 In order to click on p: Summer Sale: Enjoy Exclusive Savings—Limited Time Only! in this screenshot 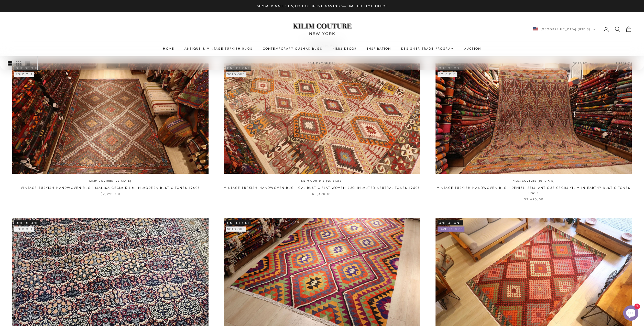, I will do `click(322, 6)`.